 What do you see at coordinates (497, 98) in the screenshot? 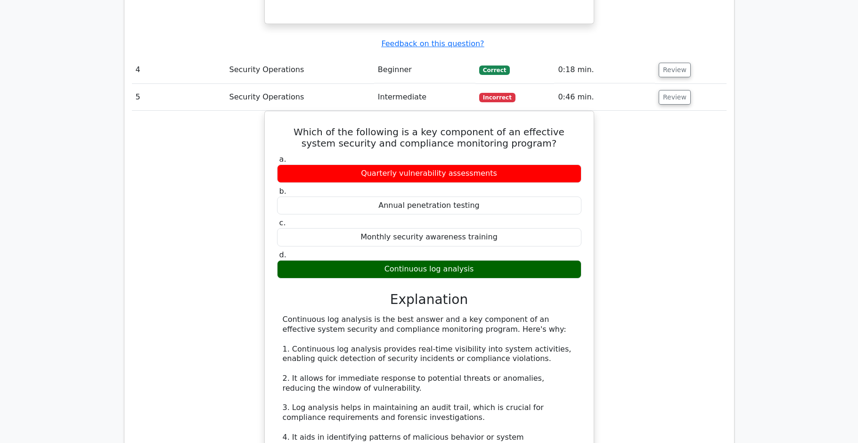
I see `span: Incorrect` at bounding box center [497, 98].